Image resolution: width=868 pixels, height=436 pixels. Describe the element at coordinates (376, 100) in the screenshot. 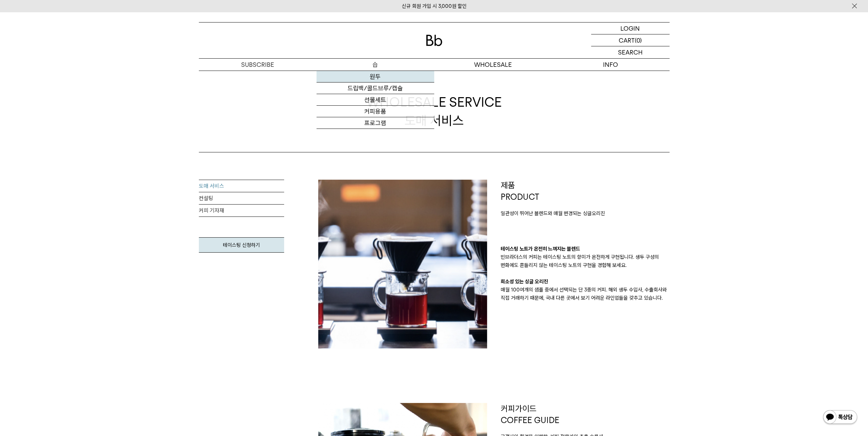

I see `a: 선물세트` at that location.